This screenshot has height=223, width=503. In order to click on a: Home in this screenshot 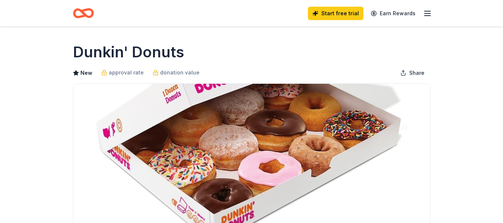, I will do `click(83, 13)`.